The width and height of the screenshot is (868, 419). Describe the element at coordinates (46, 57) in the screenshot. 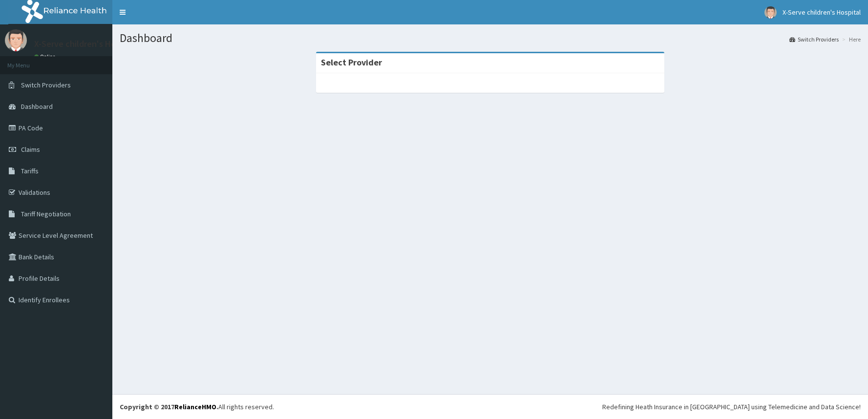

I see `a: Online` at that location.